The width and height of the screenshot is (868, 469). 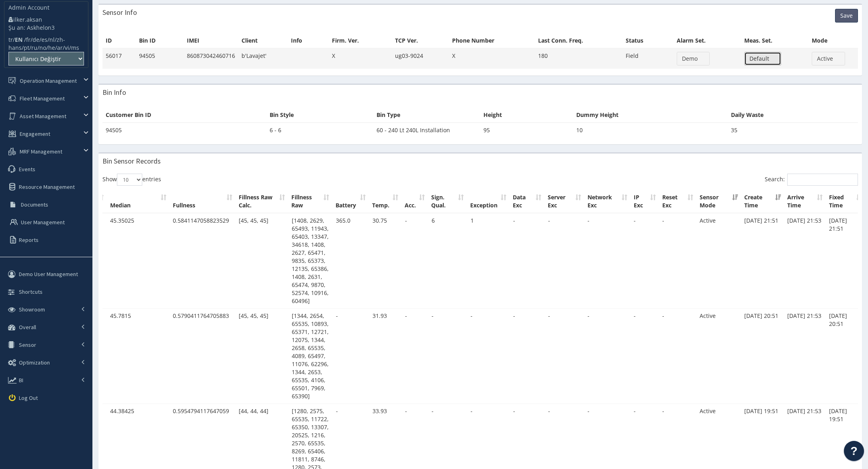 What do you see at coordinates (492, 41) in the screenshot?
I see `th: Phone Number` at bounding box center [492, 41].